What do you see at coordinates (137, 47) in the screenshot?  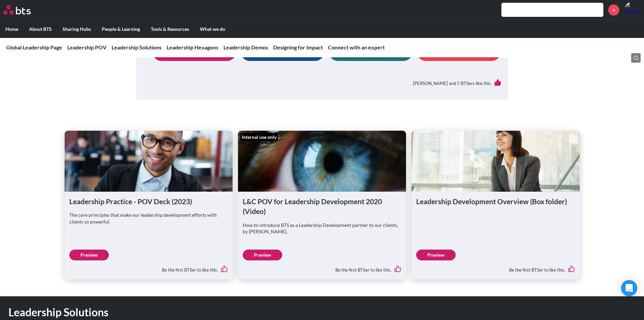 I see `a: Leadership Solutions` at bounding box center [137, 47].